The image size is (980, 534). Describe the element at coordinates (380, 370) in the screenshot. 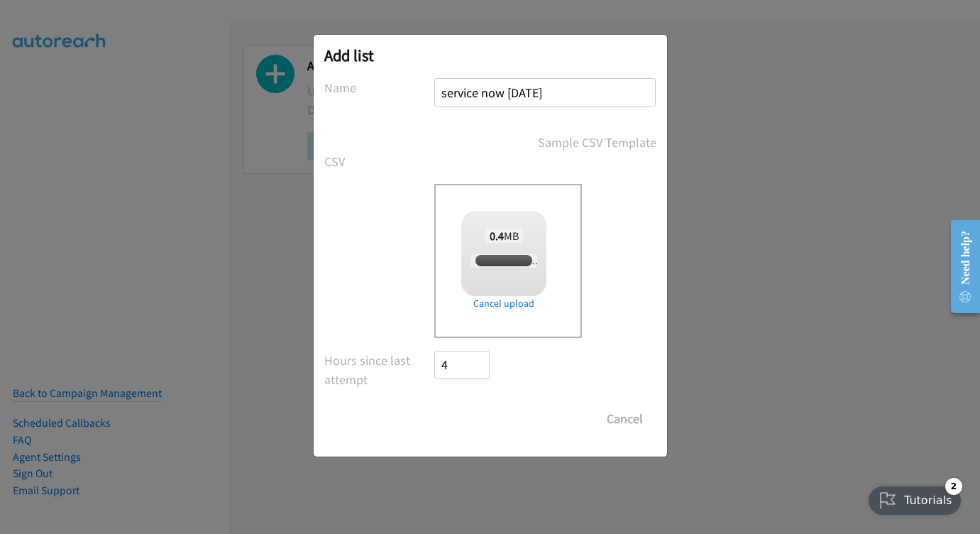

I see `label: Hours since last attempt` at that location.